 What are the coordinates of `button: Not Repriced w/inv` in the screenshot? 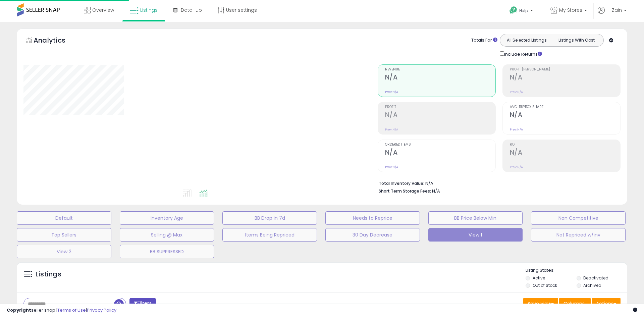 It's located at (578, 235).